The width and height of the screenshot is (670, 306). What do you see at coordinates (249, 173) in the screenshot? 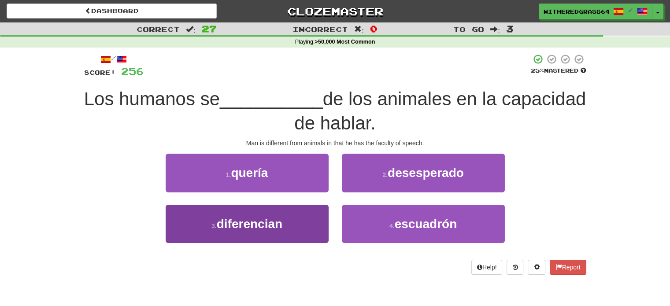
I see `span: quería` at bounding box center [249, 173].